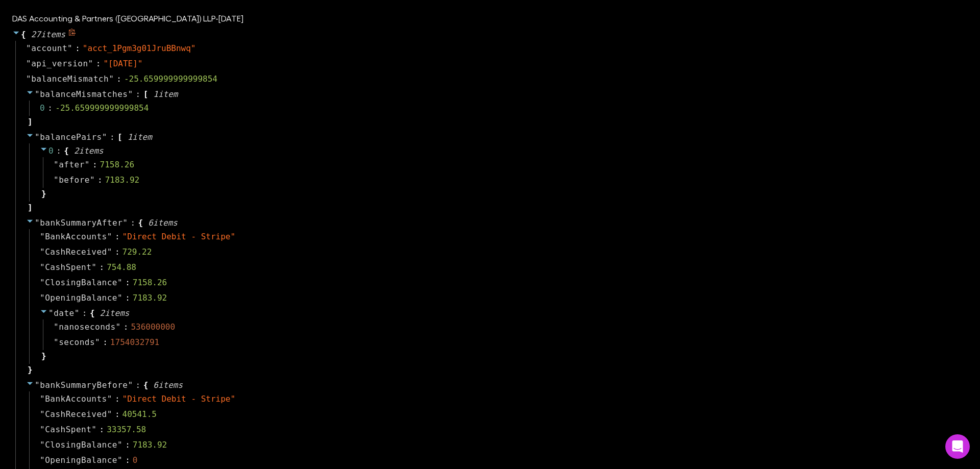  I want to click on span: after, so click(72, 165).